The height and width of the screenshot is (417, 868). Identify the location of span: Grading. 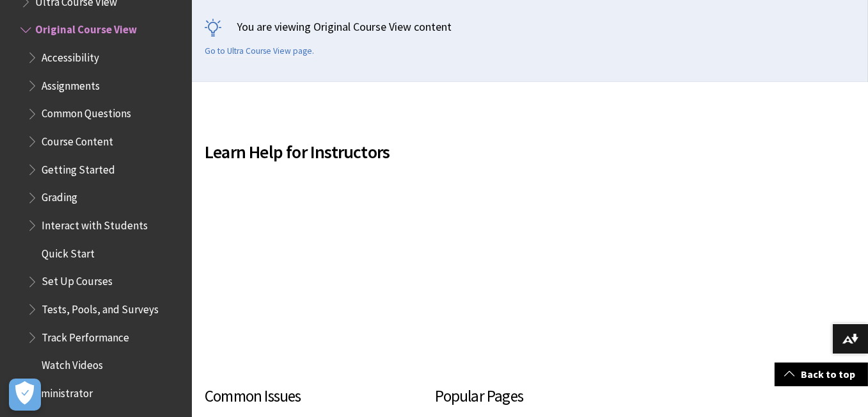
(59, 196).